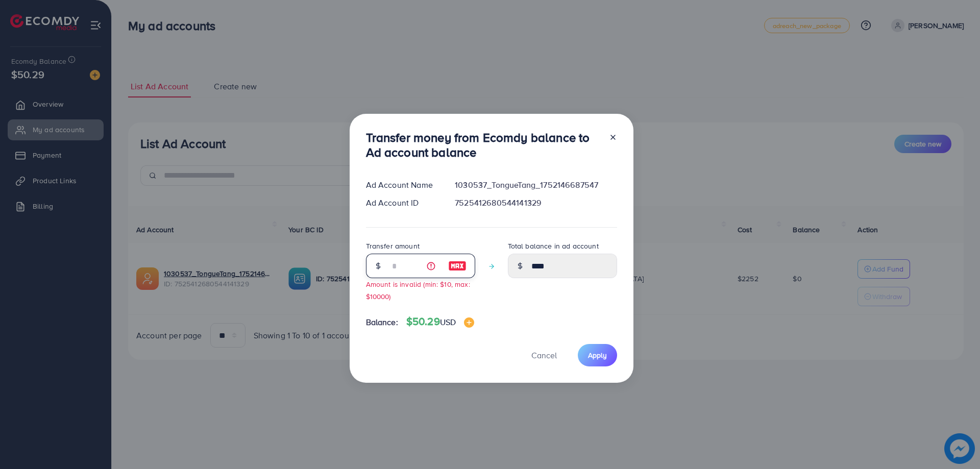 The height and width of the screenshot is (469, 980). What do you see at coordinates (402, 185) in the screenshot?
I see `div: Ad Account Name` at bounding box center [402, 185].